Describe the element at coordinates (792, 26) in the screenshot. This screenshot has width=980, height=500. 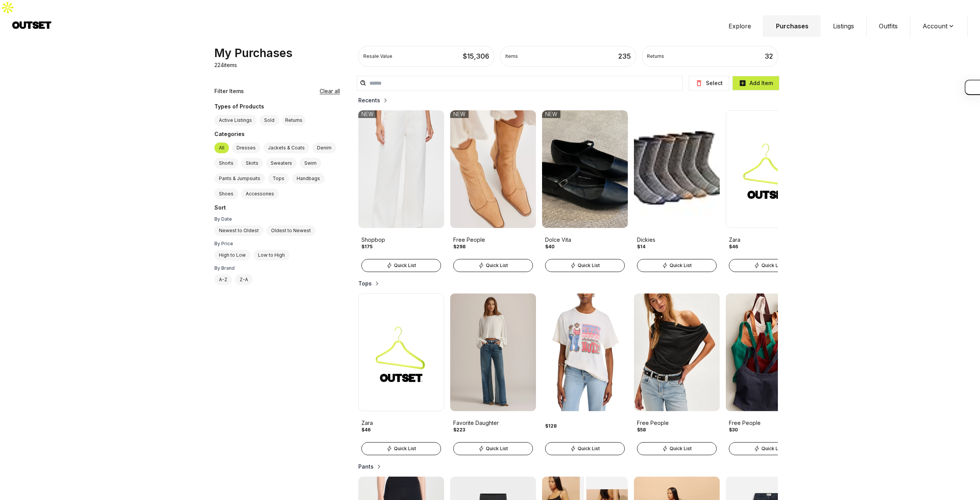
I see `a: Purchases` at that location.